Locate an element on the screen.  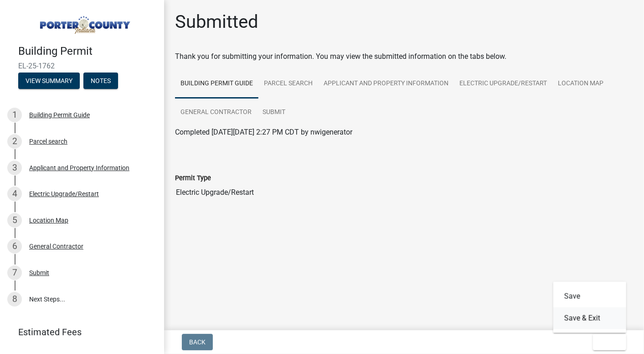
a: Building Permit Guide is located at coordinates (217, 84).